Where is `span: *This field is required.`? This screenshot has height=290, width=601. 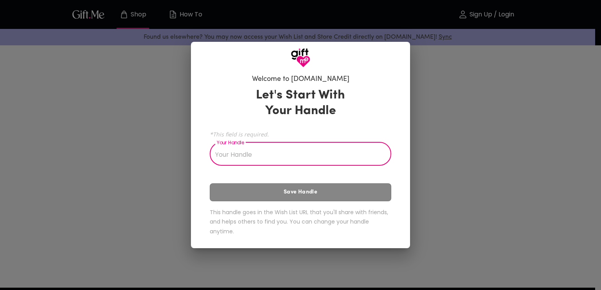 span: *This field is required. is located at coordinates (300, 134).